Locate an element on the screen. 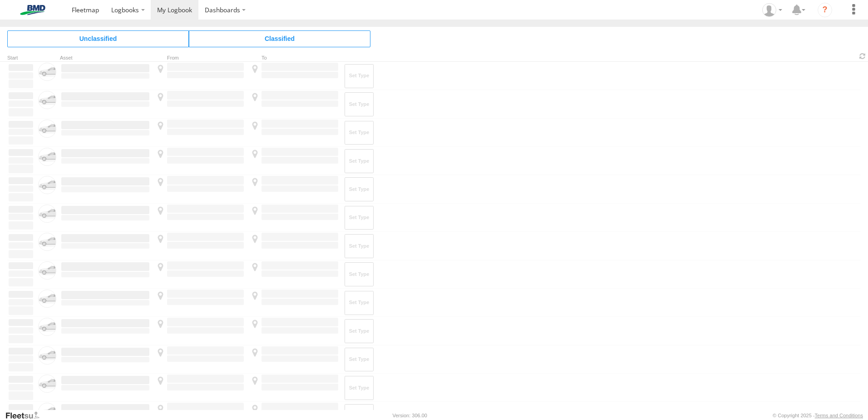  div: Asset is located at coordinates (106, 58).